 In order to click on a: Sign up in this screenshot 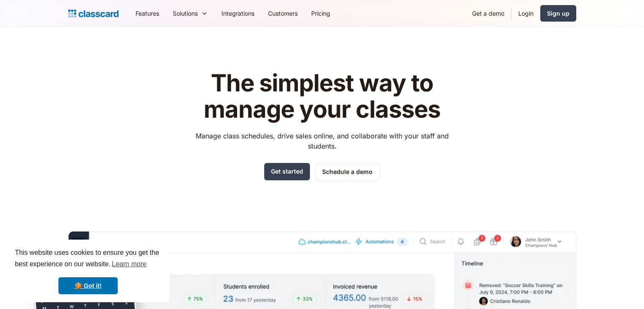, I will do `click(558, 13)`.